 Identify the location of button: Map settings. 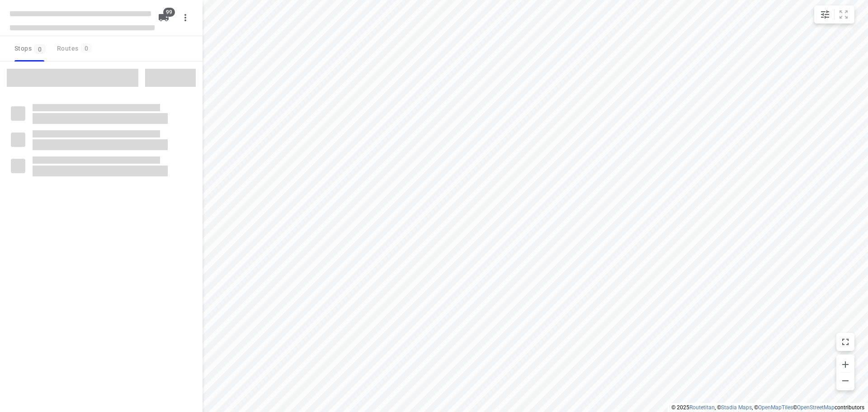
(825, 15).